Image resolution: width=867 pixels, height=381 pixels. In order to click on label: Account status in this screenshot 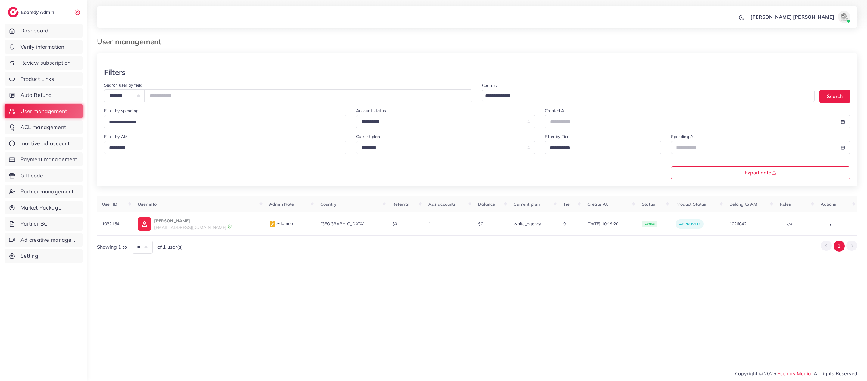, I will do `click(371, 111)`.